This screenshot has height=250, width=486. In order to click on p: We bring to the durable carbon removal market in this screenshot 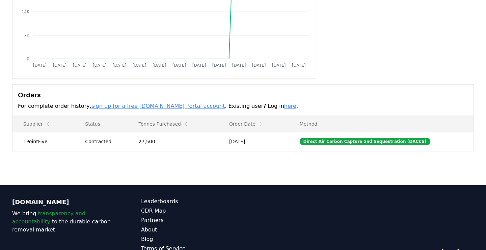, I will do `click(63, 222)`.